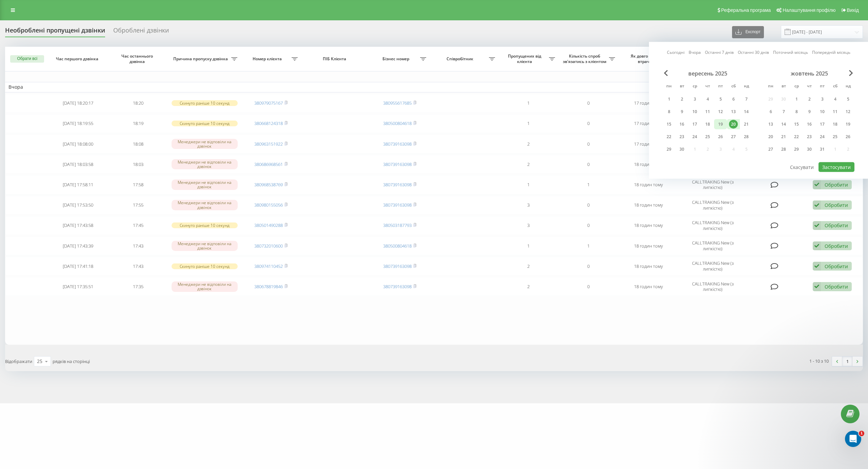  What do you see at coordinates (771, 124) in the screenshot?
I see `div: пн 13 жовт 2025 р.` at bounding box center [771, 124].